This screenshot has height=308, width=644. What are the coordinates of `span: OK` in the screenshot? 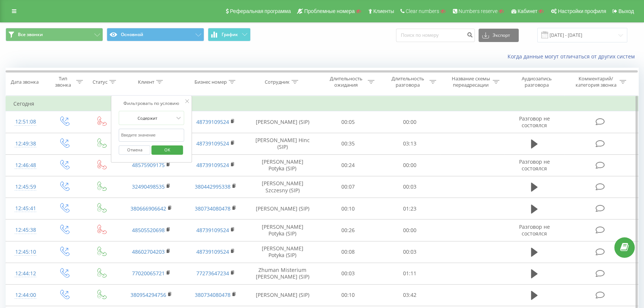 It's located at (167, 149).